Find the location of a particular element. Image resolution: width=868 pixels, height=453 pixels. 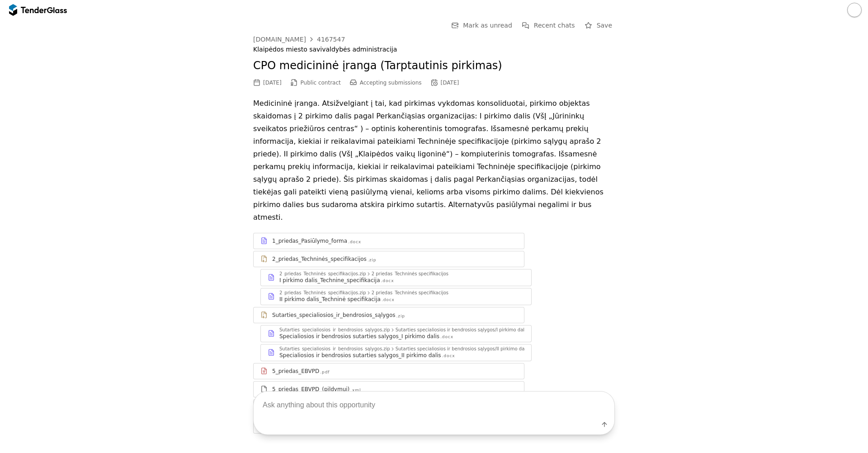

div: 4167547 is located at coordinates (331, 40).